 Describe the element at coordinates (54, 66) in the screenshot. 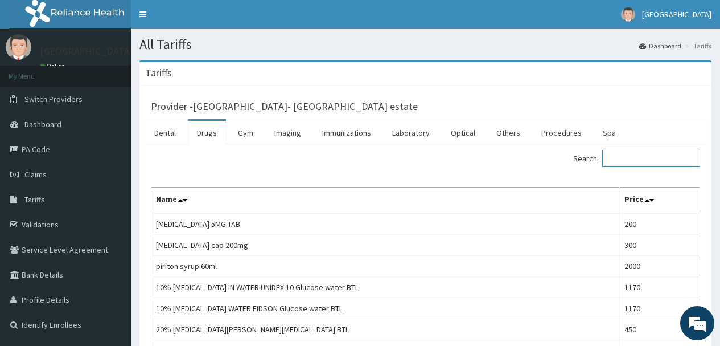

I see `a: Online` at that location.